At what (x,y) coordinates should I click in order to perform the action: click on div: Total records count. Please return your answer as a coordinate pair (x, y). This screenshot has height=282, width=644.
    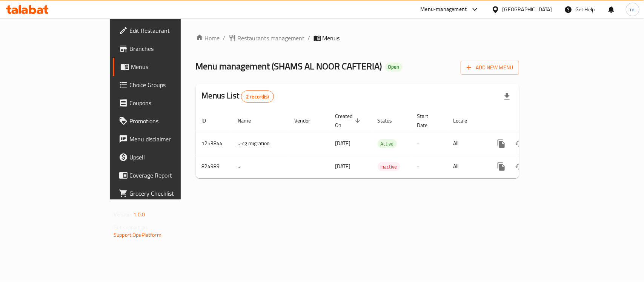
    Looking at the image, I should click on (257, 96).